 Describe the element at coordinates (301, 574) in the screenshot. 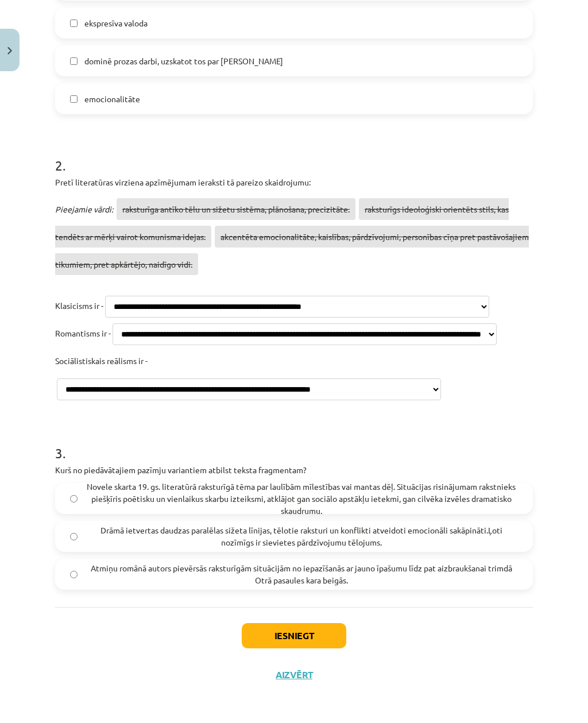

I see `span: Atmiņu romānā autors pievērsās raksturīgām situācijām no iepazīšanās ar jauno īpašumu līdz pat ai...` at that location.